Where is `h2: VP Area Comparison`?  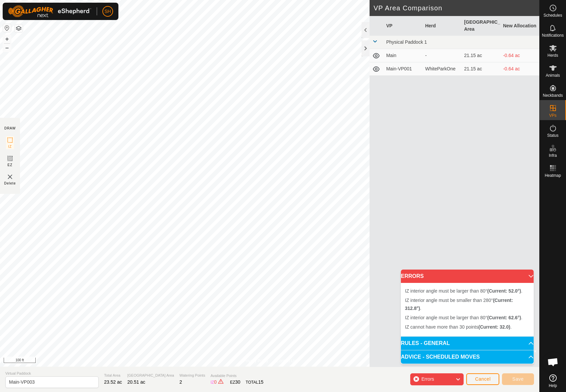
h2: VP Area Comparison is located at coordinates (456, 8).